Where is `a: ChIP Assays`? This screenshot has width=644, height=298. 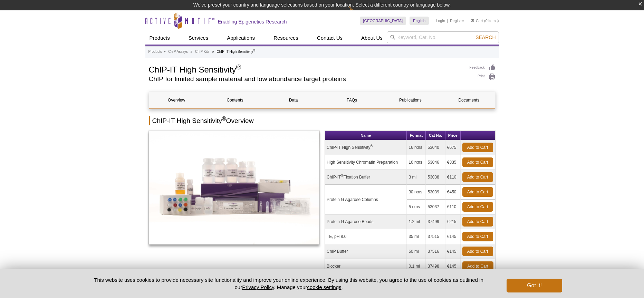 a: ChIP Assays is located at coordinates (178, 52).